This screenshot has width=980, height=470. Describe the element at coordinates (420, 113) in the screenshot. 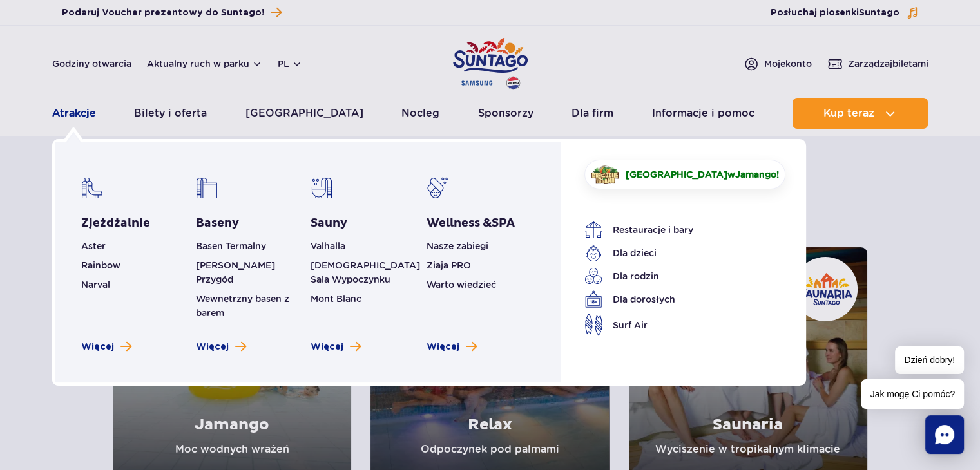

I see `a: Nocleg` at that location.